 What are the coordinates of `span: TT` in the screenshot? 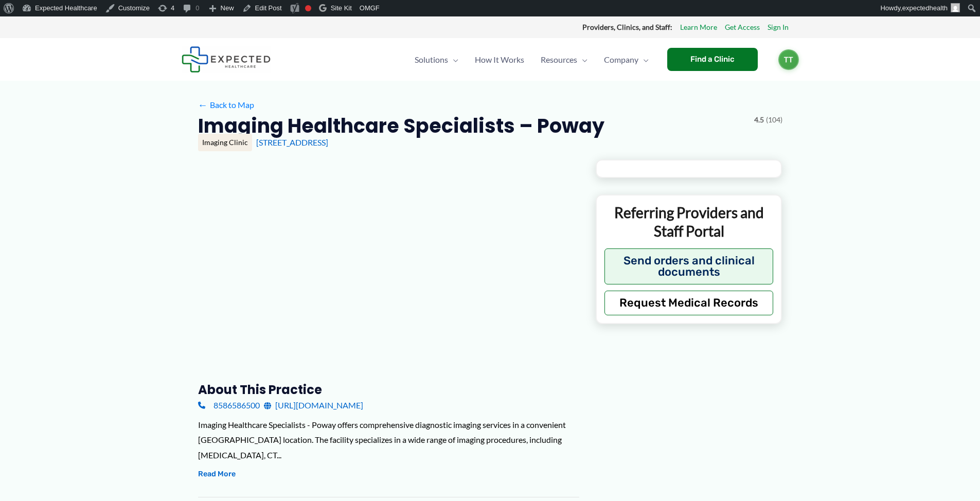 It's located at (789, 59).